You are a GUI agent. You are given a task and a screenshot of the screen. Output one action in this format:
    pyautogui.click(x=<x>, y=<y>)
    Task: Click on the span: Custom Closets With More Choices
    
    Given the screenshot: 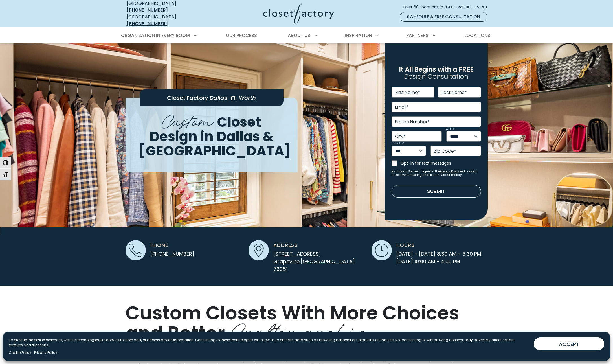 What is the action you would take?
    pyautogui.click(x=293, y=313)
    